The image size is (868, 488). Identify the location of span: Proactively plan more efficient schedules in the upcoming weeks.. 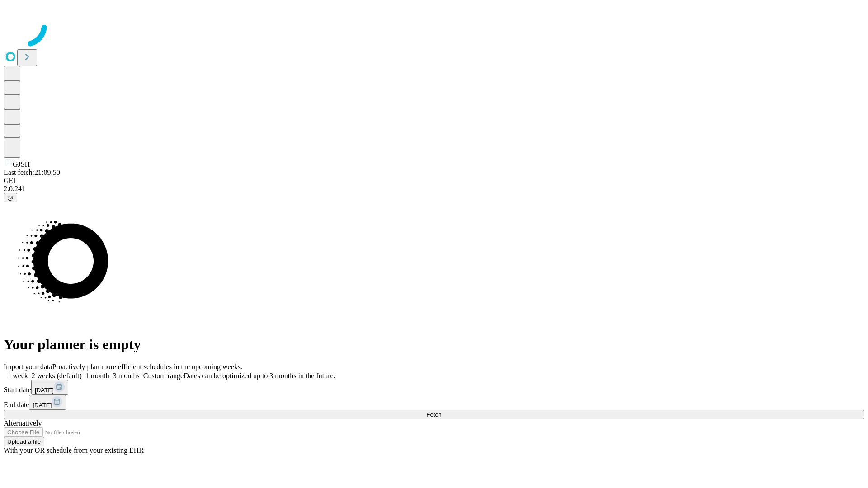
(147, 367).